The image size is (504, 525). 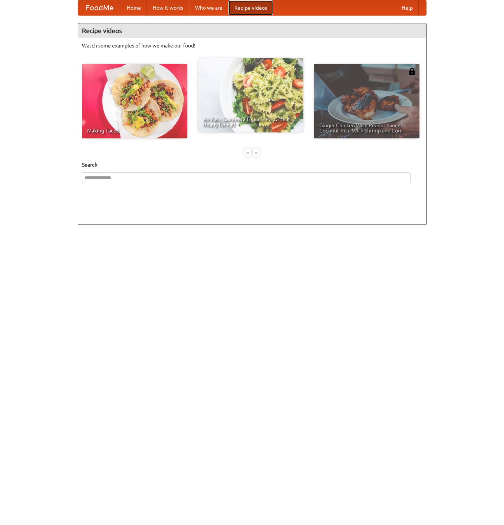 What do you see at coordinates (252, 46) in the screenshot?
I see `p: Watch some examples of how we make our food!` at bounding box center [252, 46].